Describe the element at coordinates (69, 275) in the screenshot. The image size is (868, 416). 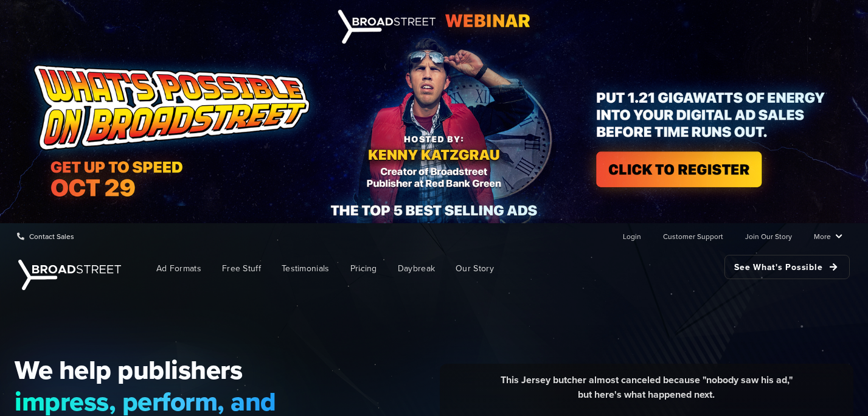
I see `img: Broadstreet | The Ad Manager for Small Publishers` at that location.